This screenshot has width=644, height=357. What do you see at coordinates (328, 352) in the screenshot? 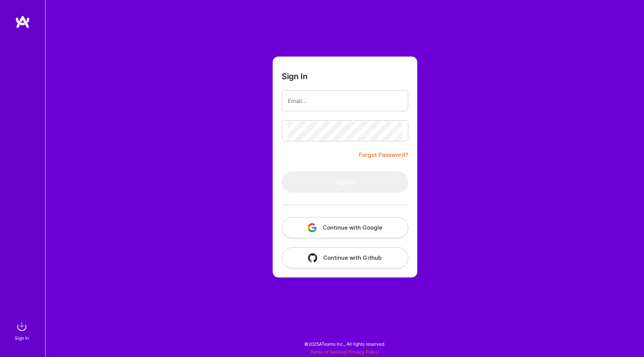
I see `a: Terms of Service` at bounding box center [328, 352].